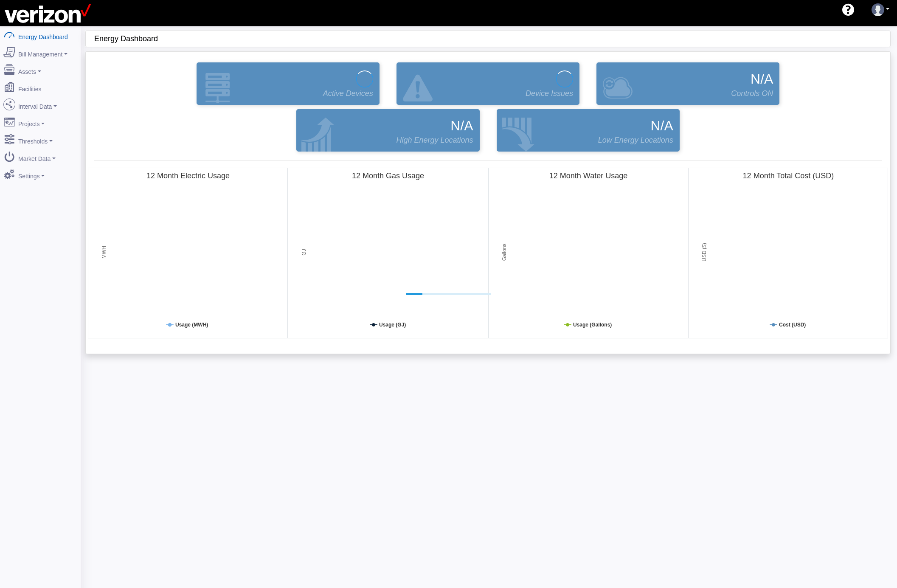 Image resolution: width=897 pixels, height=588 pixels. What do you see at coordinates (549, 93) in the screenshot?
I see `span: Device Issues` at bounding box center [549, 93].